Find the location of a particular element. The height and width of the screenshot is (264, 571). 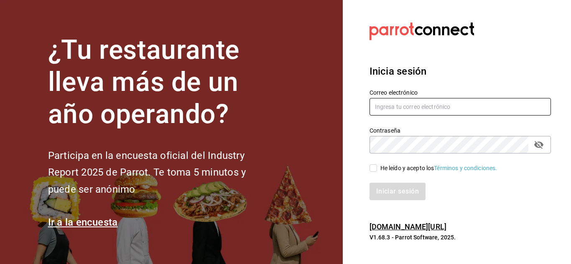

label: Contraseña is located at coordinates (460, 131).